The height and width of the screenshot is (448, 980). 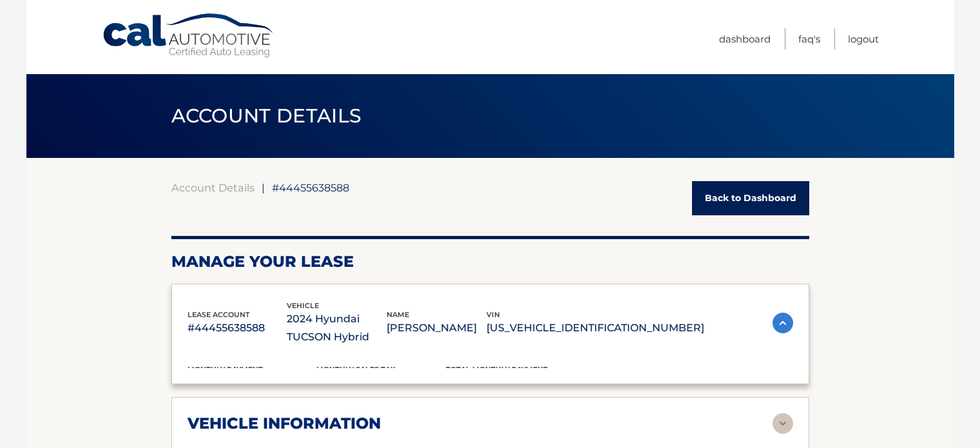 I want to click on span: #44455638588, so click(x=311, y=188).